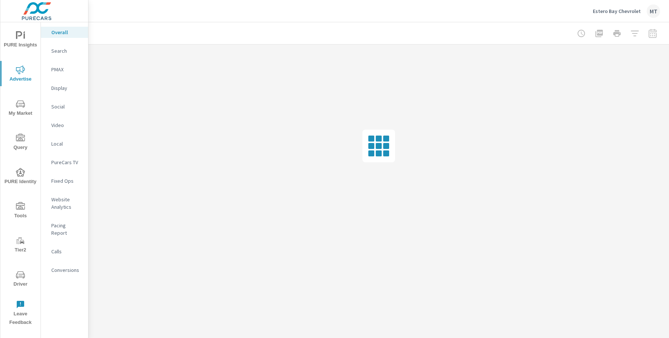 Image resolution: width=669 pixels, height=338 pixels. I want to click on p: Social, so click(67, 107).